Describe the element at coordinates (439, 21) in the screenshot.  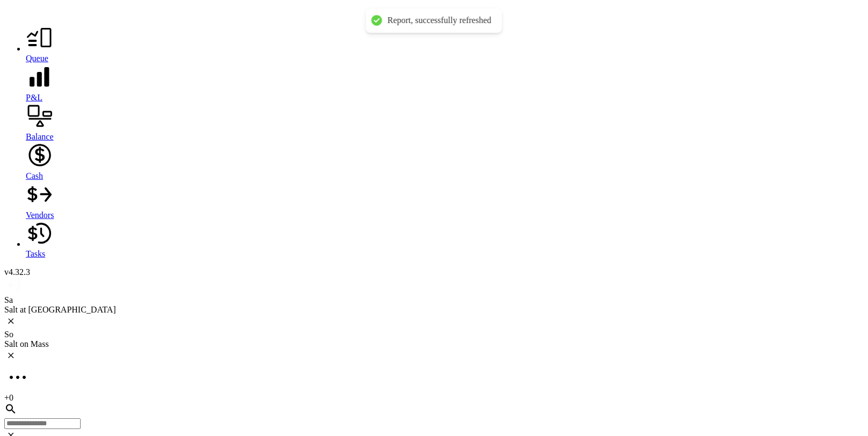
I see `div: Report, successfully refreshed` at that location.